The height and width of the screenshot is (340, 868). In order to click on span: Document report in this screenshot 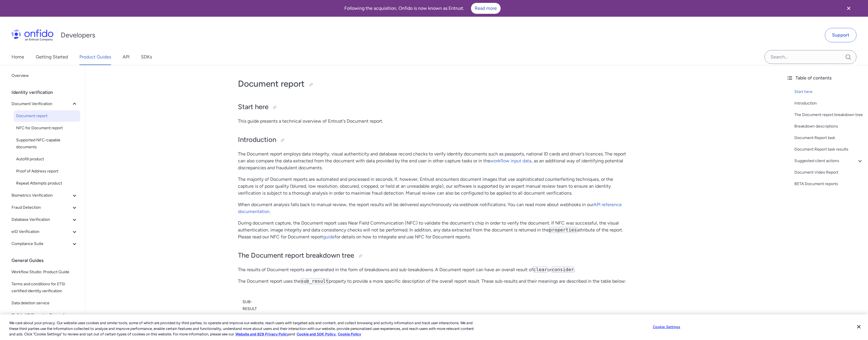, I will do `click(47, 116)`.